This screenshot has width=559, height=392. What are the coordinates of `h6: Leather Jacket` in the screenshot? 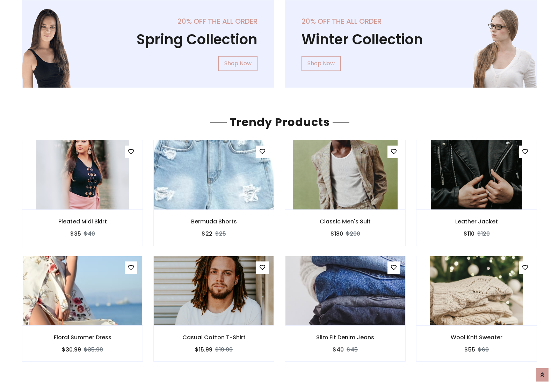 It's located at (477, 221).